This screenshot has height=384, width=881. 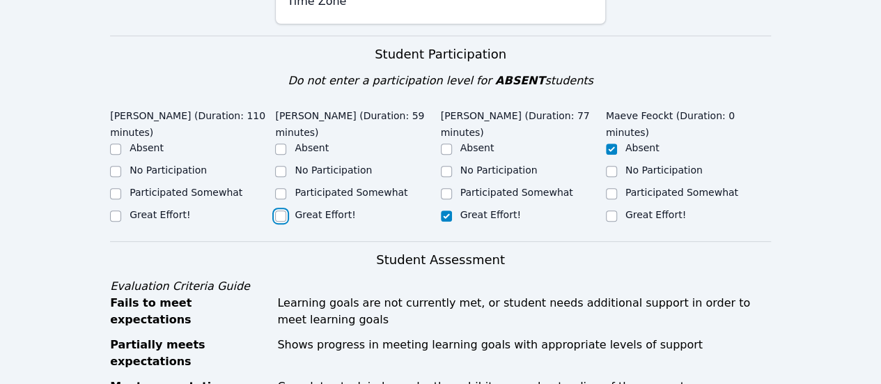 I want to click on h3: Student Assessment, so click(x=440, y=260).